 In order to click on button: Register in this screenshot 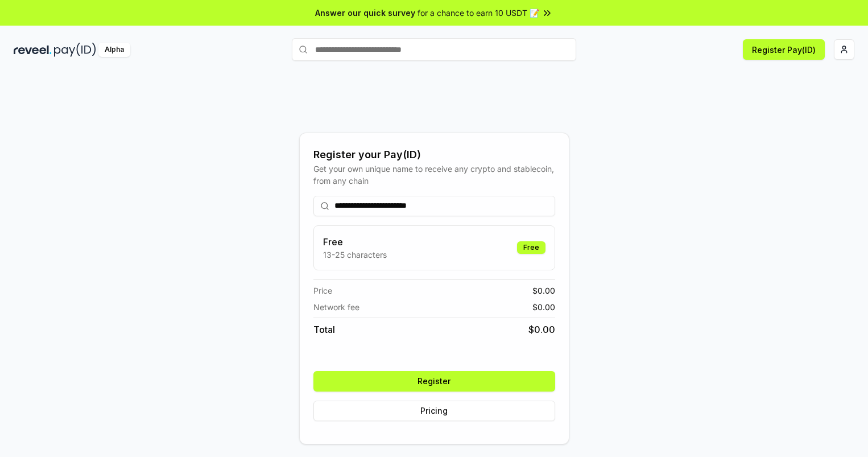, I will do `click(434, 382)`.